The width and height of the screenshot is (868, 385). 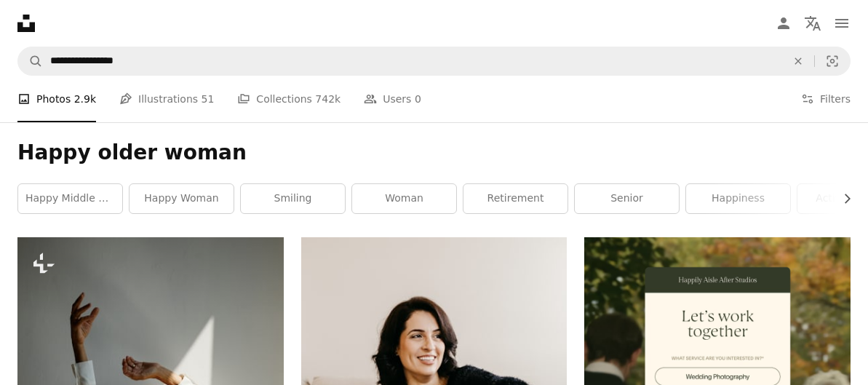 What do you see at coordinates (434, 61) in the screenshot?
I see `form: Find visuals sitewide` at bounding box center [434, 61].